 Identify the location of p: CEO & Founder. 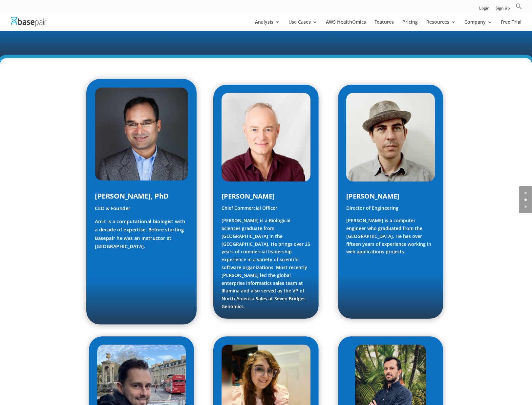
(142, 211).